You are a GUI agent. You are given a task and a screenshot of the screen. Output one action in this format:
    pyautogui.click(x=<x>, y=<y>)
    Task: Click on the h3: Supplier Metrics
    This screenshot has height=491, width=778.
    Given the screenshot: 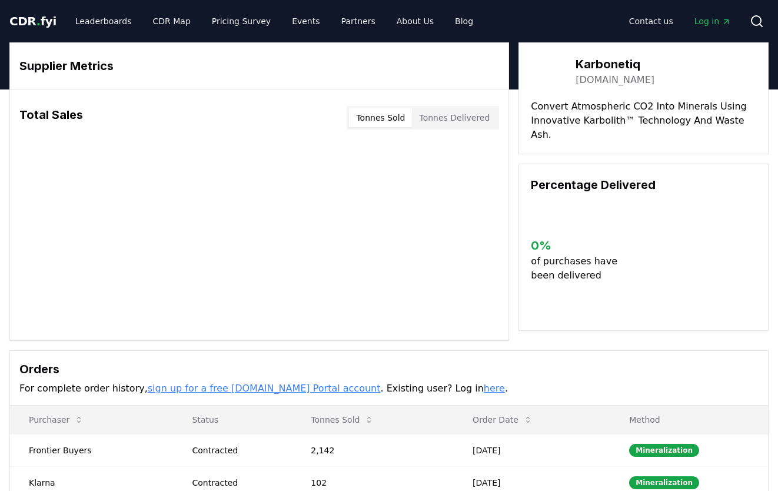 What is the action you would take?
    pyautogui.click(x=259, y=66)
    